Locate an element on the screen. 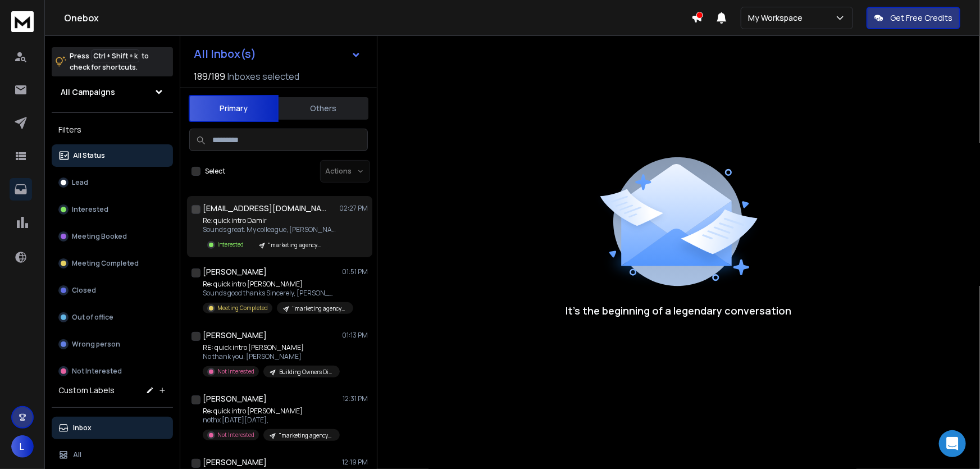 This screenshot has height=469, width=980. p: 01:51 PM is located at coordinates (355, 272).